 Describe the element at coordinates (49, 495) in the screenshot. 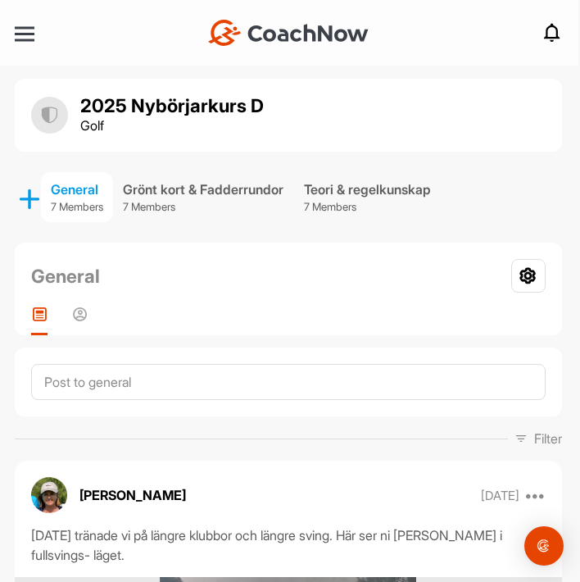

I see `img: avatar` at that location.